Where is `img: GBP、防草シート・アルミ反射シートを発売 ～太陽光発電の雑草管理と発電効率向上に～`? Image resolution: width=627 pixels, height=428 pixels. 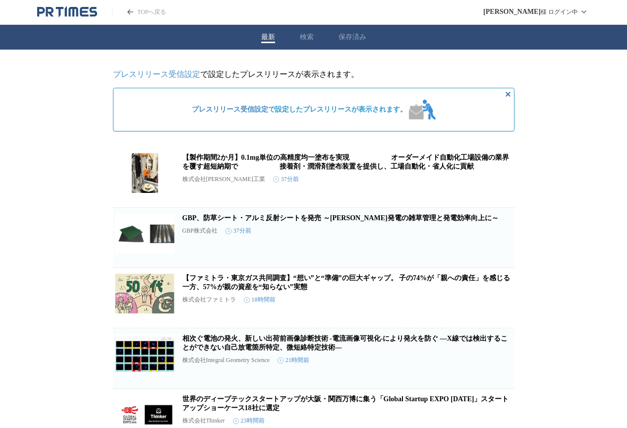 img: GBP、防草シート・アルミ反射シートを発売 ～太陽光発電の雑草管理と発電効率向上に～ is located at coordinates (145, 233).